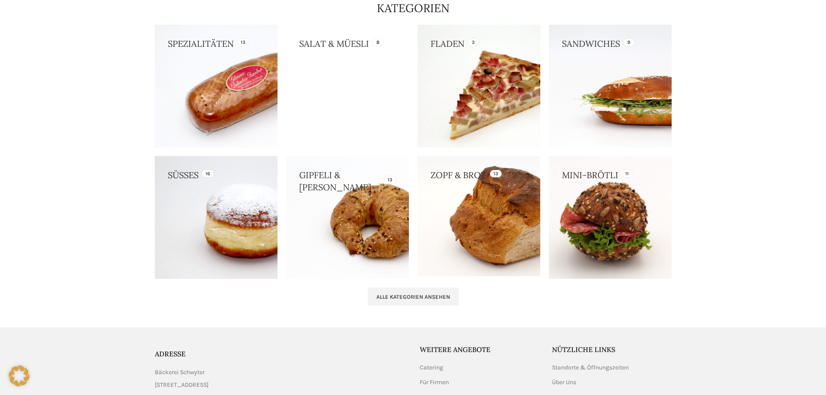  Describe the element at coordinates (432, 368) in the screenshot. I see `a: Catering` at that location.